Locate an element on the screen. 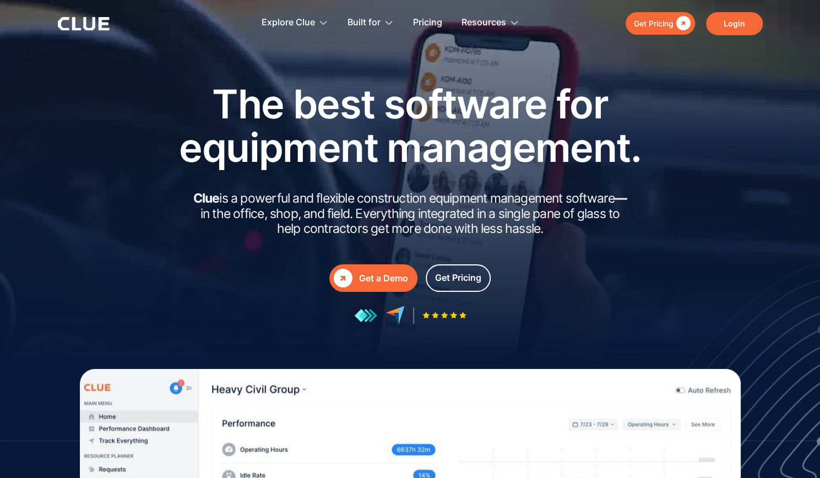 The width and height of the screenshot is (820, 478). div: Chat Widget is located at coordinates (792, 451).